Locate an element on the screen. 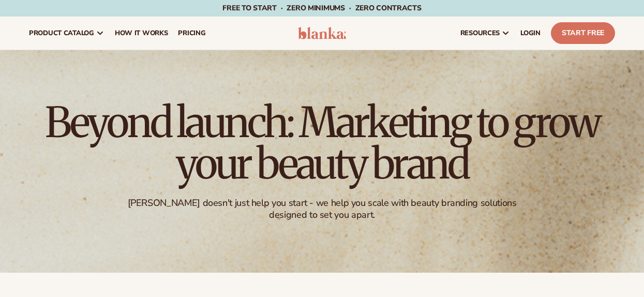 The image size is (644, 297). span: resources is located at coordinates (480, 33).